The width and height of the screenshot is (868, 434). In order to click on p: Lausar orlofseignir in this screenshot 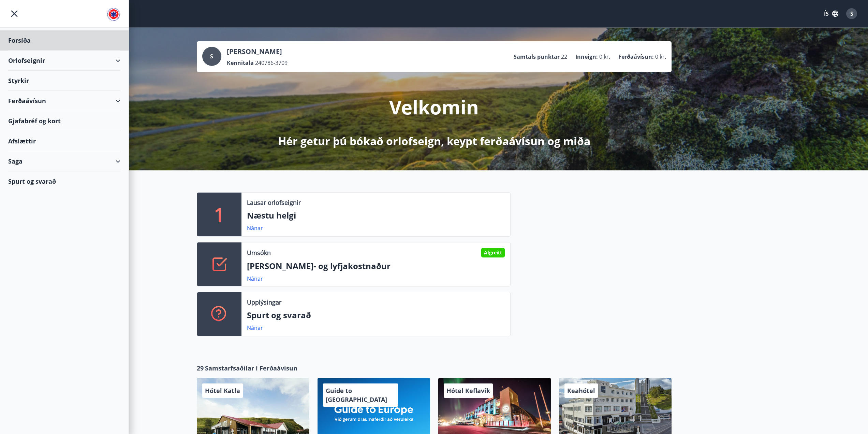, I will do `click(274, 203)`.